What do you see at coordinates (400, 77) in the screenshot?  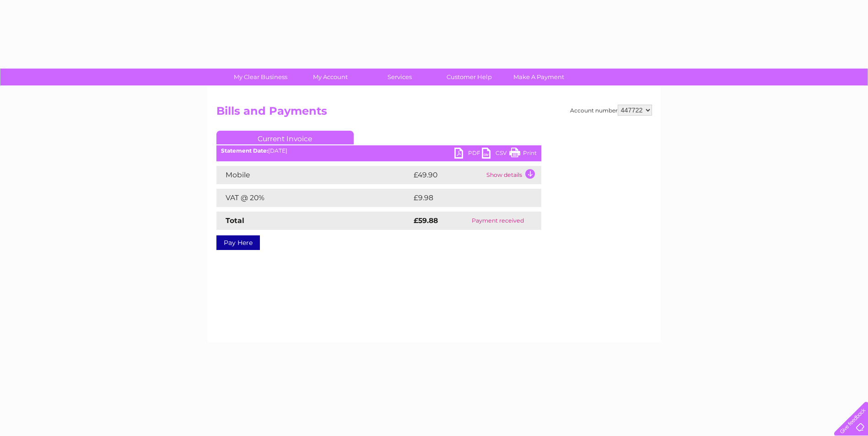 I see `a: Services` at bounding box center [400, 77].